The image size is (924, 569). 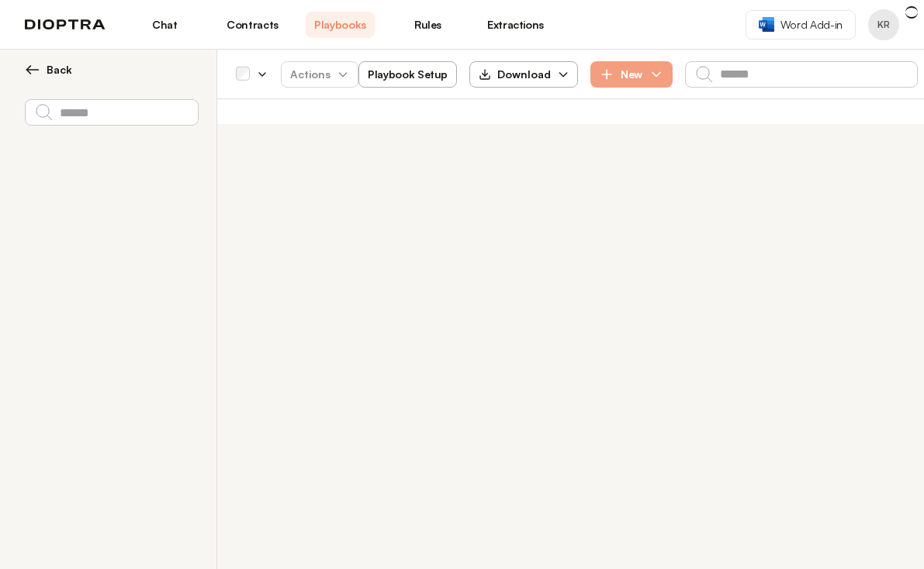 What do you see at coordinates (242, 74) in the screenshot?
I see `div: Select all` at bounding box center [242, 74].